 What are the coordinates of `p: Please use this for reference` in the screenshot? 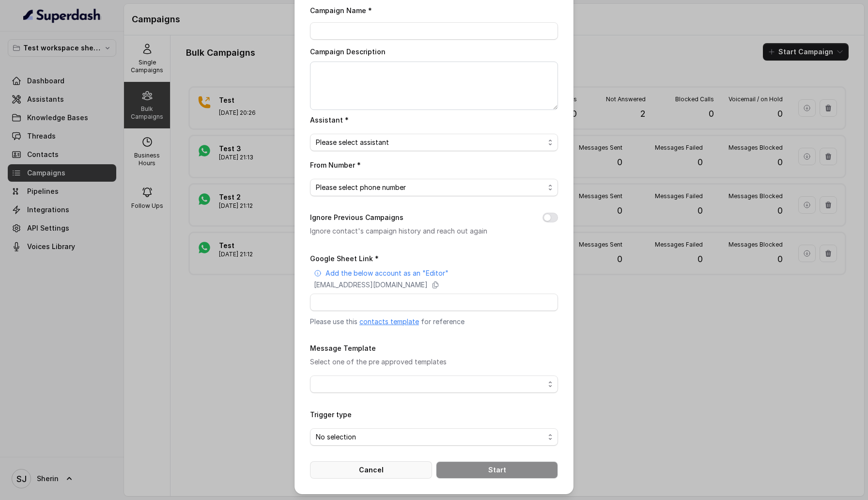 It's located at (434, 321).